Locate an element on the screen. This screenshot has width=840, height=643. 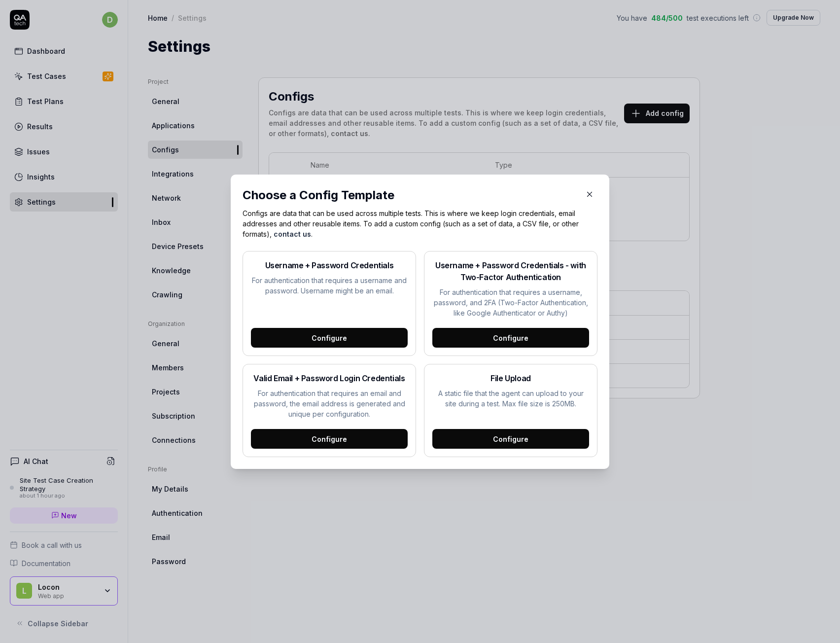
p: For authentication that requires a username, password, and 2FA (Two-Factor Authentication, like G... is located at coordinates (511, 303).